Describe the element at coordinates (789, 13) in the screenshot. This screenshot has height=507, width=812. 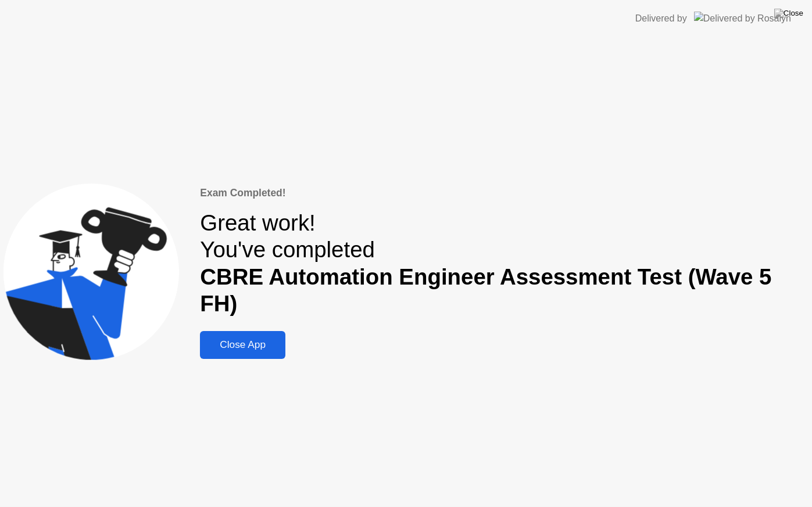
I see `img: Close` at that location.